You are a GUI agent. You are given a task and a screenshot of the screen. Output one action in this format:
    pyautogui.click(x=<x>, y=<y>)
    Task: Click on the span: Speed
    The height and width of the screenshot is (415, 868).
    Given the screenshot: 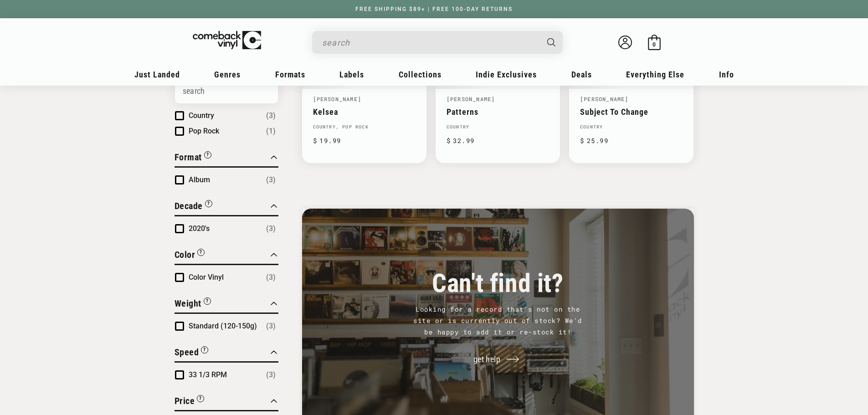 What is the action you would take?
    pyautogui.click(x=187, y=352)
    